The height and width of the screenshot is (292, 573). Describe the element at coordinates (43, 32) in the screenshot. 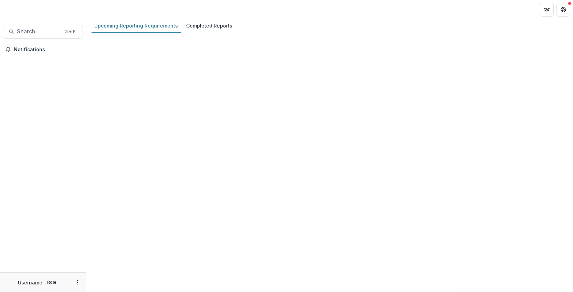

I see `button: Search...` at that location.